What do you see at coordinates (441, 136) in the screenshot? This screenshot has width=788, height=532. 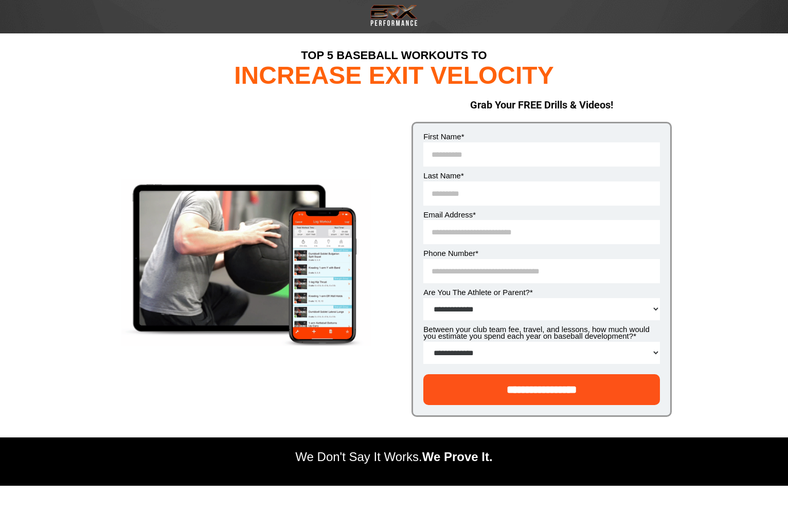 I see `span: First Name` at bounding box center [441, 136].